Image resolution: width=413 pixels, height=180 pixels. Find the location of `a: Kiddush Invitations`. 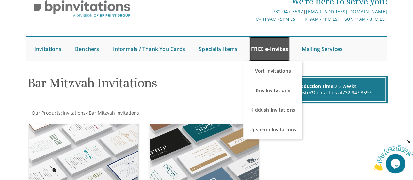

a: Kiddush Invitations is located at coordinates (272, 110).